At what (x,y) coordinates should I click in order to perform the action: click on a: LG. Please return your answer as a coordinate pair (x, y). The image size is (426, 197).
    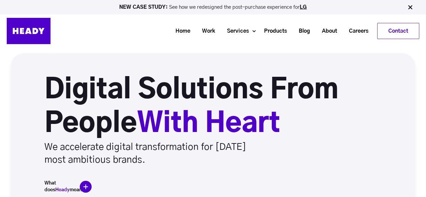
    Looking at the image, I should click on (303, 7).